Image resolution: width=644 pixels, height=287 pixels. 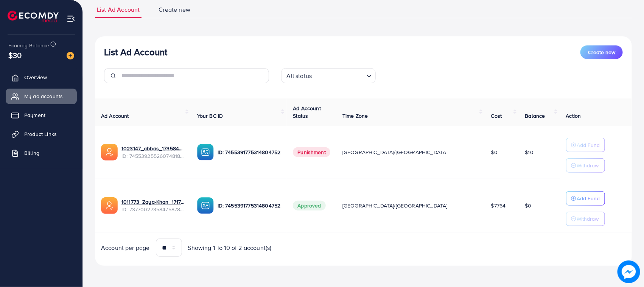 What do you see at coordinates (153, 202) in the screenshot?
I see `a: 1011773_Zaya-Khan_1717592302951` at bounding box center [153, 202].